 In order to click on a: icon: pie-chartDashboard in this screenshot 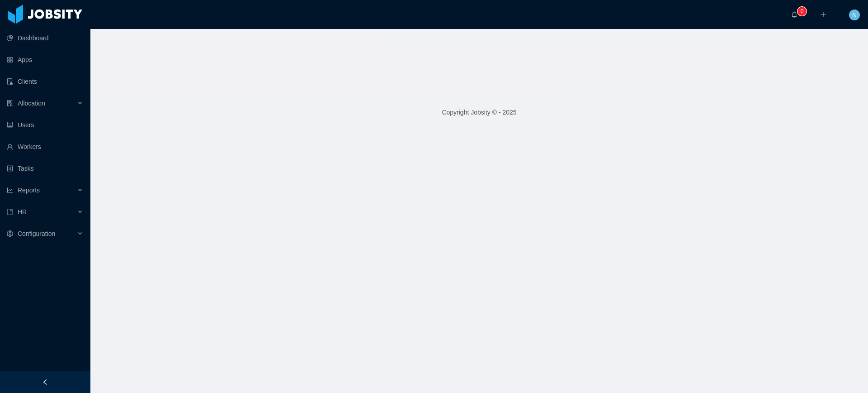, I will do `click(45, 38)`.